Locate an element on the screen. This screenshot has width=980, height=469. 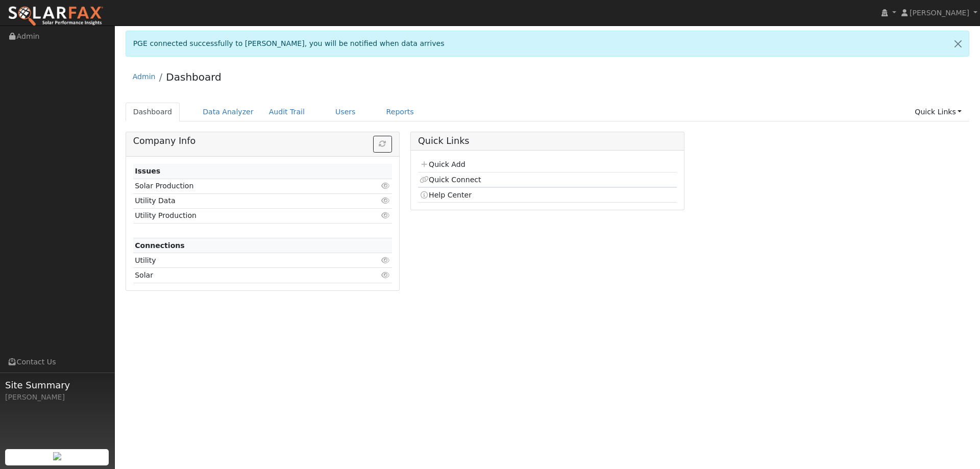
a: Quick Connect is located at coordinates (450, 180).